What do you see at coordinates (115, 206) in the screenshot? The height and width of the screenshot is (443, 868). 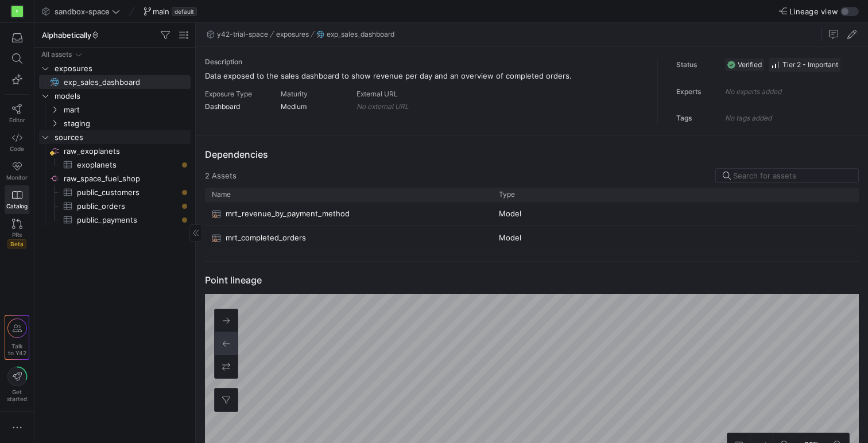 I see `a: public_orders​​​​​​​​​` at bounding box center [115, 206].